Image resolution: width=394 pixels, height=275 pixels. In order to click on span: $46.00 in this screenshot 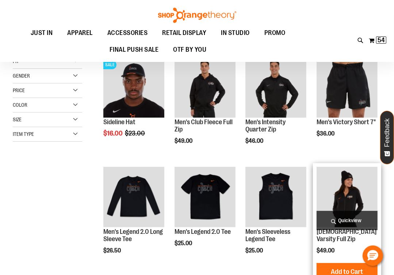, I will do `click(255, 141)`.